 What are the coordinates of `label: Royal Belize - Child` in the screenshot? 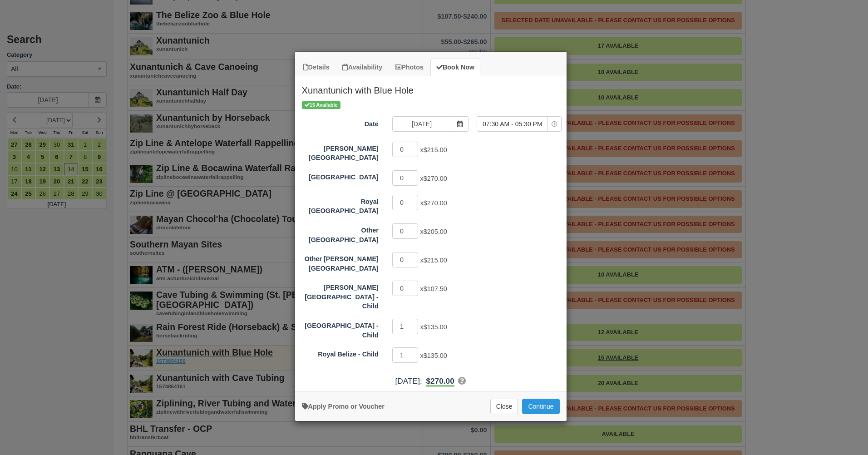 It's located at (340, 352).